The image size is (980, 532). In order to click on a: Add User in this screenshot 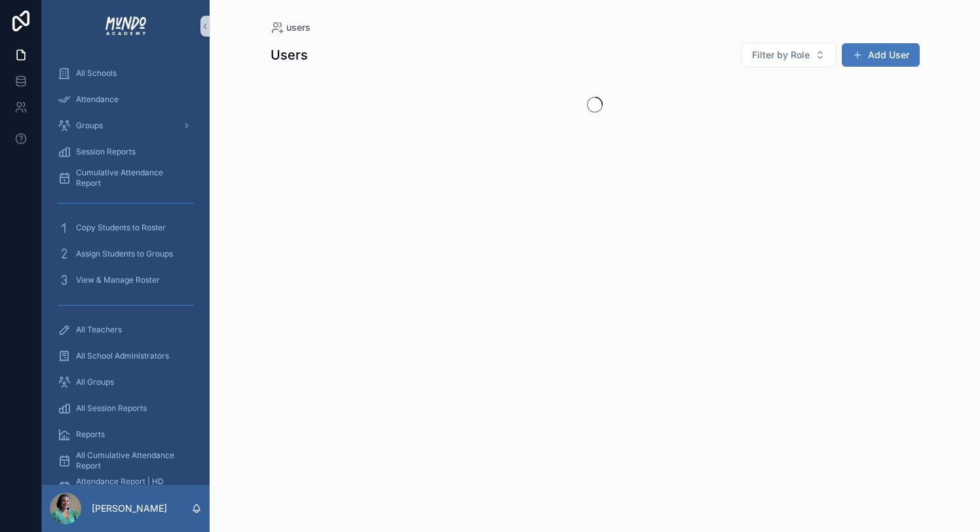, I will do `click(880, 55)`.